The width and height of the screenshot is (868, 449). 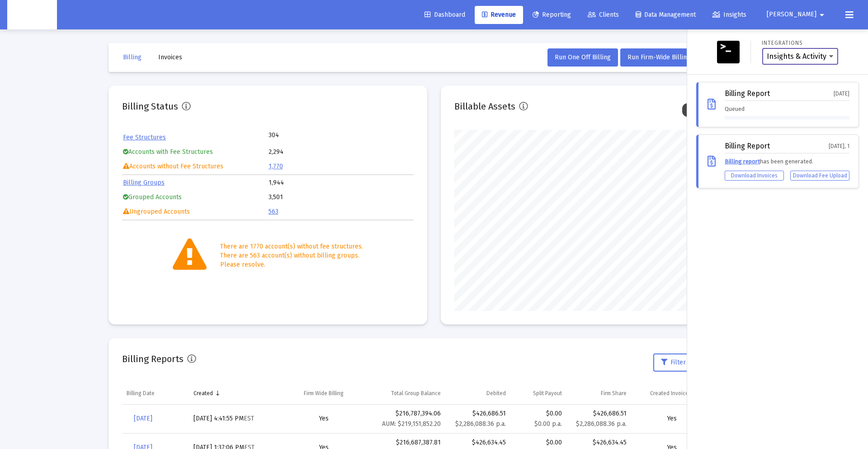 I want to click on span: Insights, so click(x=729, y=15).